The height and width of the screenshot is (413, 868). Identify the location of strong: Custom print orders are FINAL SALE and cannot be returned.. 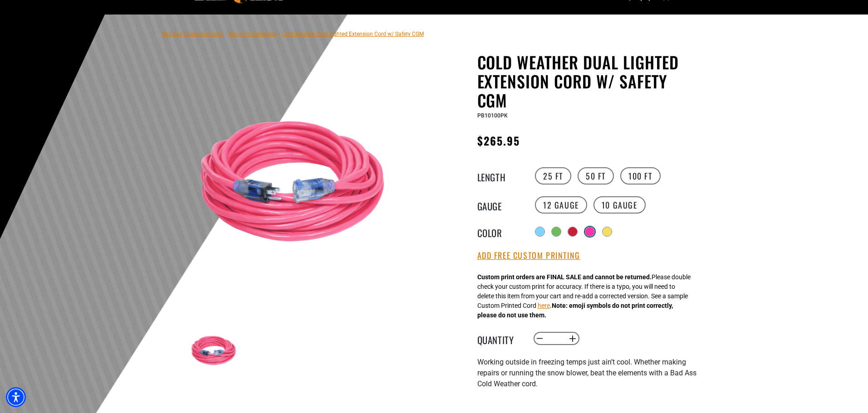
(564, 277).